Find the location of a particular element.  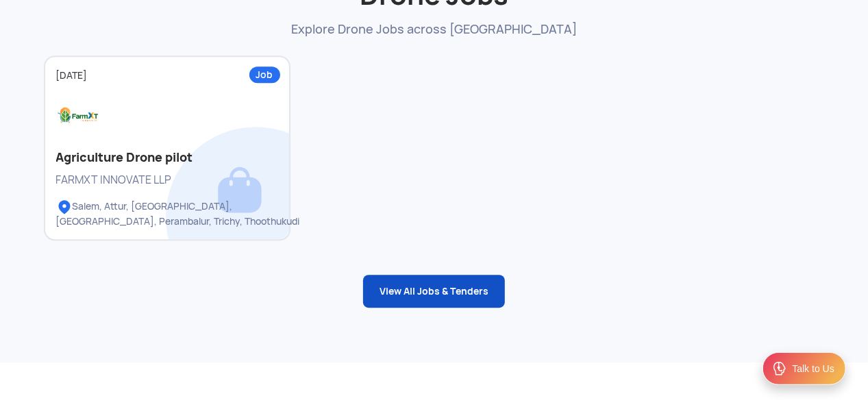

h2: Agriculture Drone pilot is located at coordinates (167, 158).